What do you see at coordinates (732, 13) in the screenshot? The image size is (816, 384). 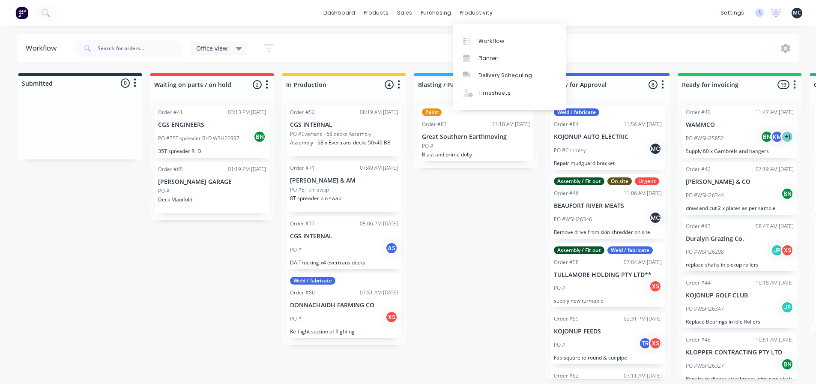 I see `div: settings` at bounding box center [732, 13].